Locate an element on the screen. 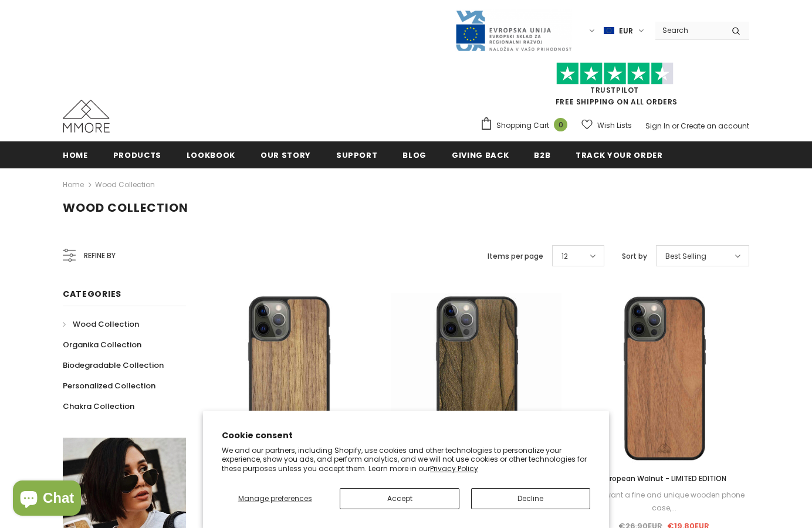 The width and height of the screenshot is (812, 528). span: Organika Collection is located at coordinates (102, 345).